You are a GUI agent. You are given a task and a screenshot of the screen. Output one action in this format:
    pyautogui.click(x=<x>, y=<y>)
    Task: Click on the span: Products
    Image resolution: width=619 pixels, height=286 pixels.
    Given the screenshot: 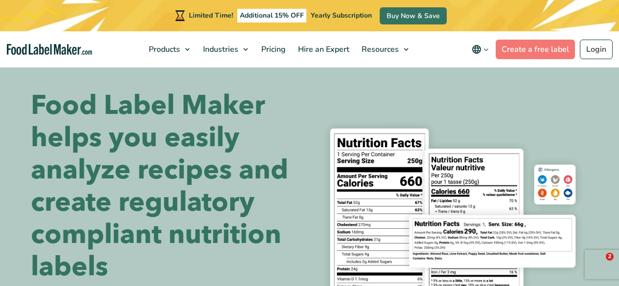 What is the action you would take?
    pyautogui.click(x=163, y=49)
    